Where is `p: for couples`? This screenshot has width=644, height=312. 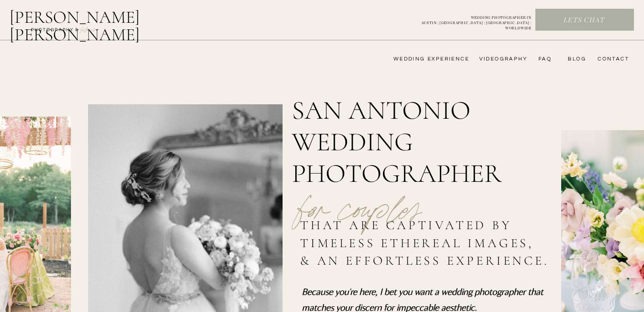
p: for couples is located at coordinates (359, 194).